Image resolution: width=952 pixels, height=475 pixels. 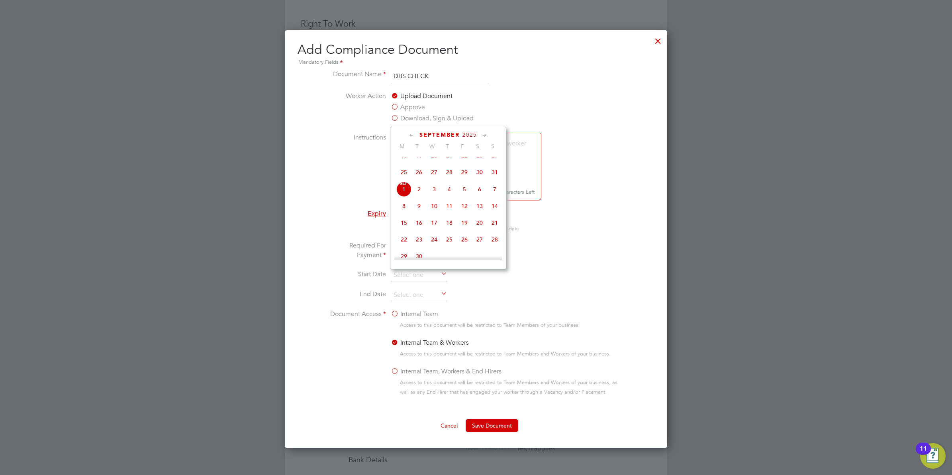 What do you see at coordinates (402, 146) in the screenshot?
I see `span: M` at bounding box center [402, 146].